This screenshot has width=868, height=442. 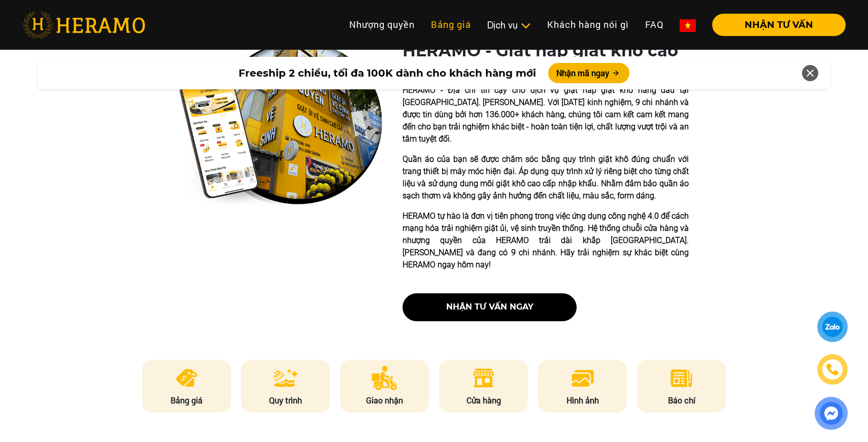 What do you see at coordinates (385, 378) in the screenshot?
I see `img: delivery.png` at bounding box center [385, 378].